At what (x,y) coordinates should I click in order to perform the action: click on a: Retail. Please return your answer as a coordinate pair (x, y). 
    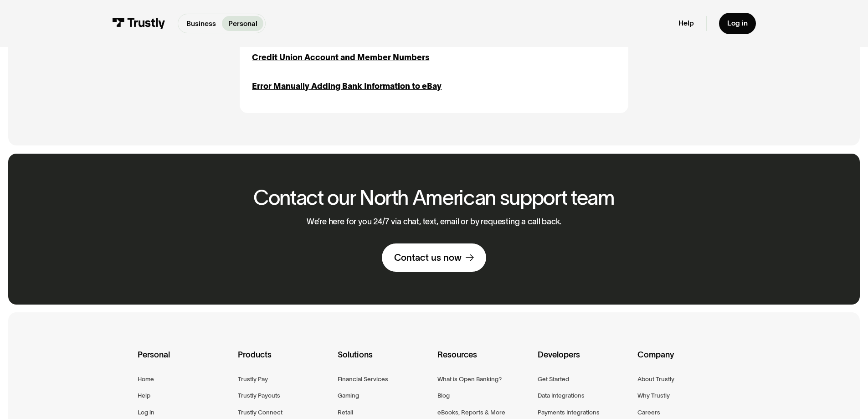
    Looking at the image, I should click on (345, 412).